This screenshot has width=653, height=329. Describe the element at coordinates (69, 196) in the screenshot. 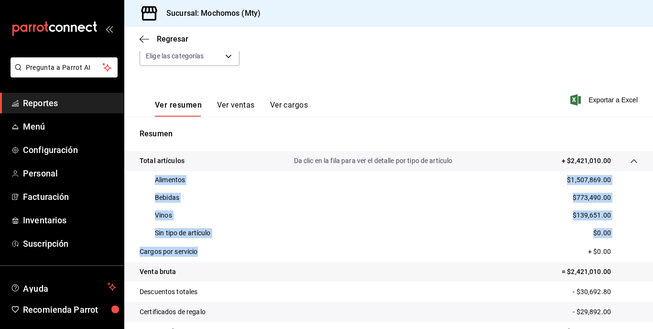

I see `span: Facturación` at that location.